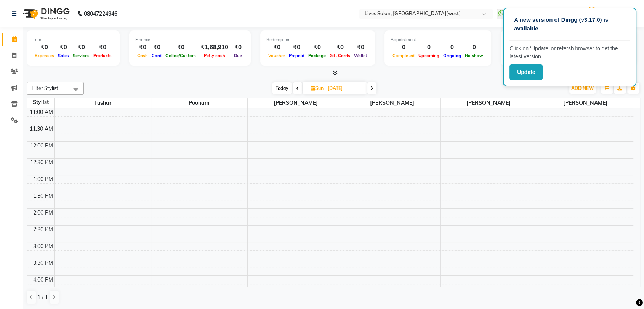  I want to click on span: Services, so click(81, 55).